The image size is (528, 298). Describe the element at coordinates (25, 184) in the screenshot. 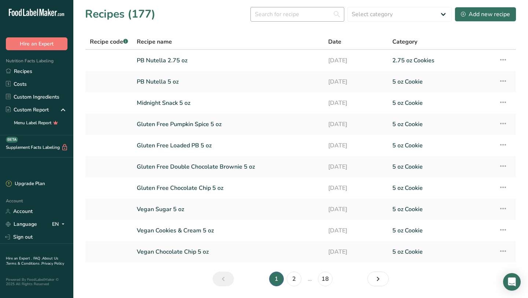

I see `div: Upgrade Plan` at that location.